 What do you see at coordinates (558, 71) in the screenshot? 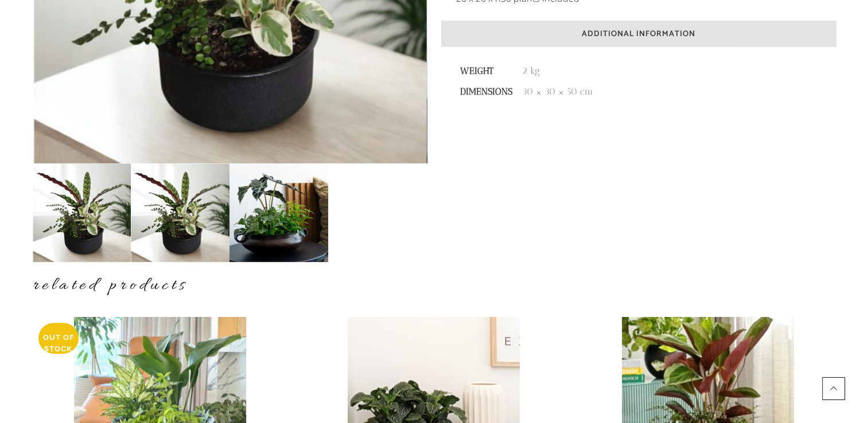
I see `td: 2 kg` at bounding box center [558, 71].